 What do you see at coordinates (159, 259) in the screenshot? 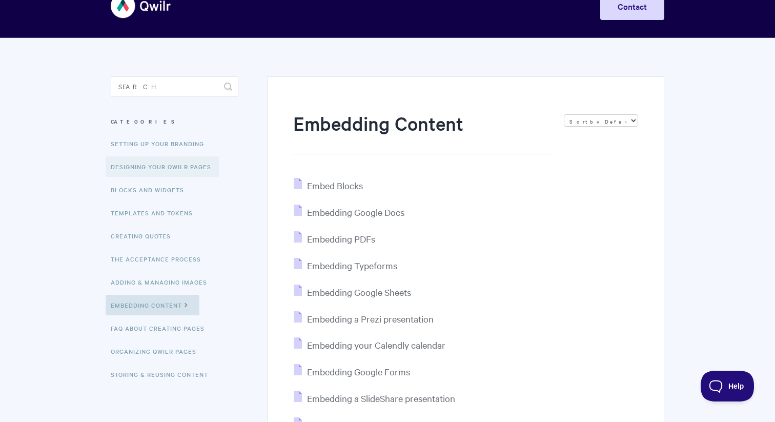
I see `a: The Acceptance Process` at bounding box center [159, 259].